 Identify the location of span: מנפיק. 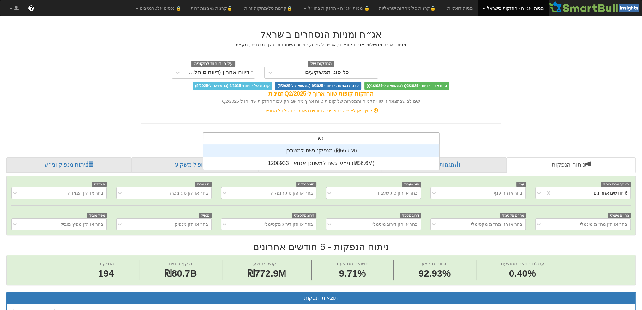
(205, 216).